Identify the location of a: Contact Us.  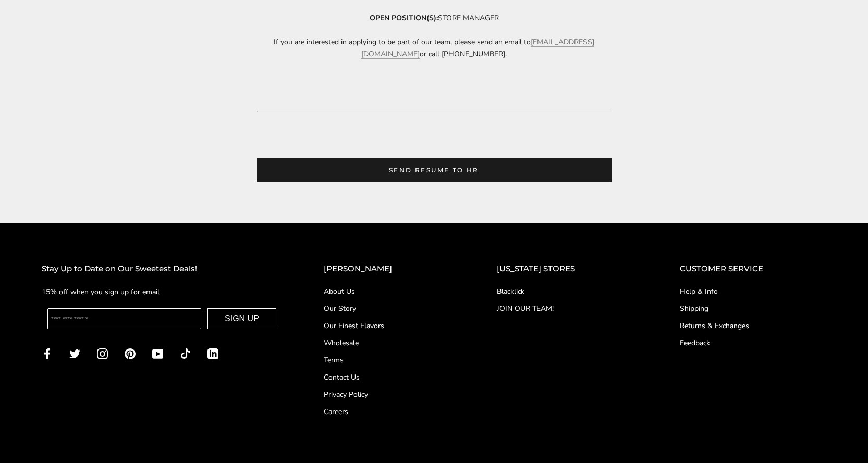
(389, 377).